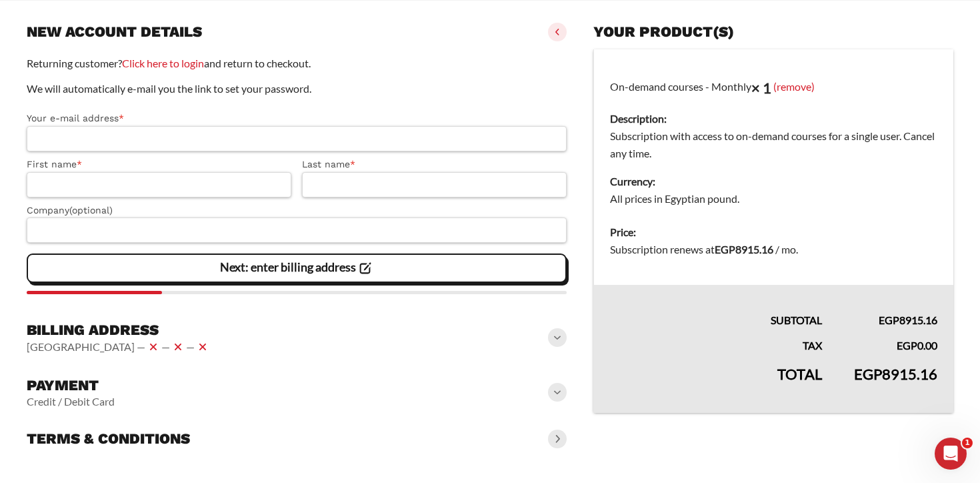 Image resolution: width=980 pixels, height=483 pixels. What do you see at coordinates (434, 164) in the screenshot?
I see `label: Last name` at bounding box center [434, 164].